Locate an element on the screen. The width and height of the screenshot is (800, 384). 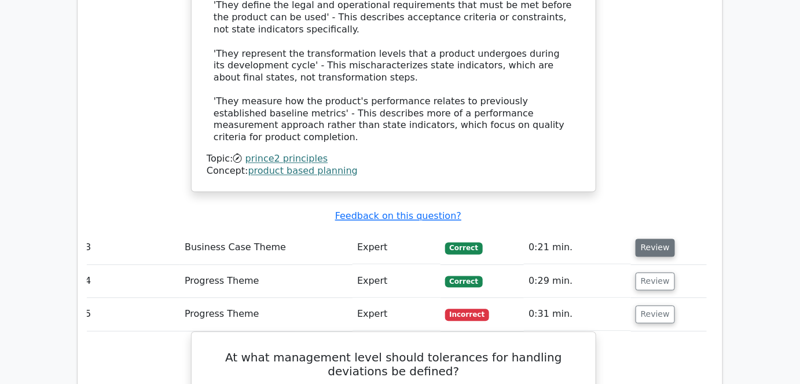
td: 0:21 min. is located at coordinates (577, 248).